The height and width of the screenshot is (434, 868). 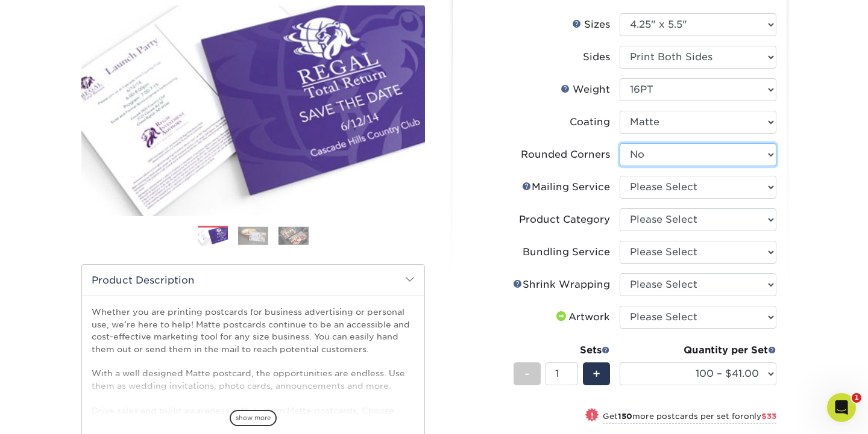 What do you see at coordinates (590, 25) in the screenshot?
I see `div: Sizes` at bounding box center [590, 25].